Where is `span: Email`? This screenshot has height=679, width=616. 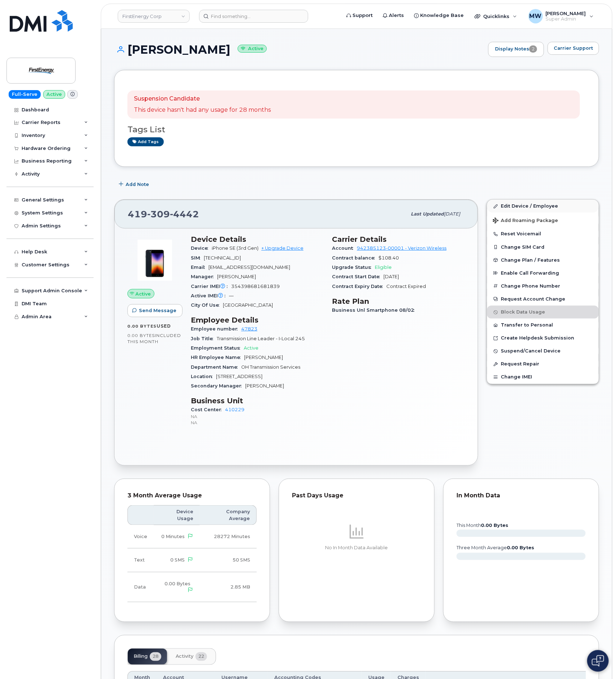 span: Email is located at coordinates (199, 267).